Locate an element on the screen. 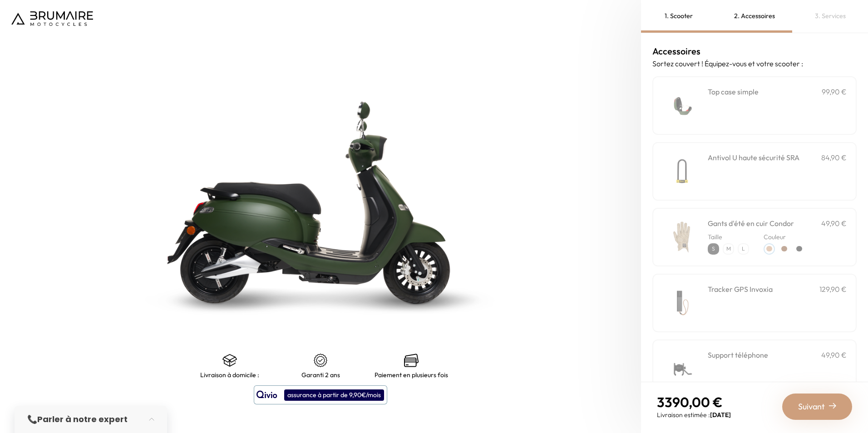  img: Logo de Brumaire is located at coordinates (52, 18).